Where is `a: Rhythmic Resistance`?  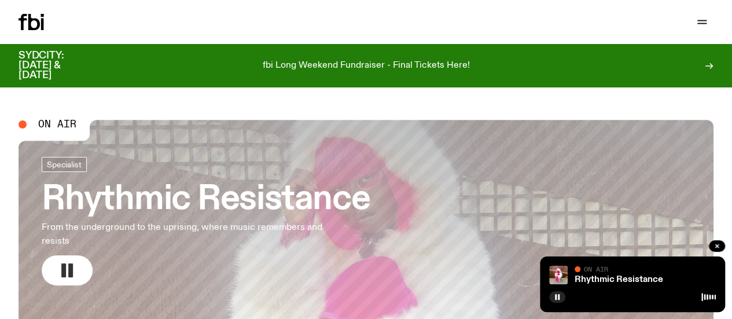 a: Rhythmic Resistance is located at coordinates (619, 280).